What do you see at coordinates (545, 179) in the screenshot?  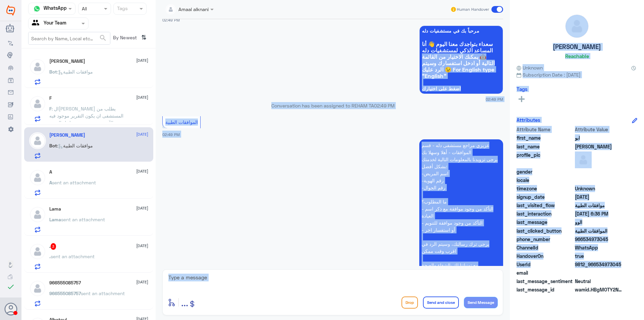 I see `span: locale` at bounding box center [545, 179].